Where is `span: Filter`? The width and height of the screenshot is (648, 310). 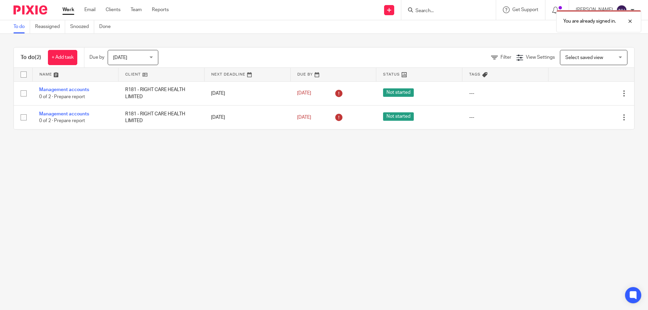
span: Filter is located at coordinates (506, 57).